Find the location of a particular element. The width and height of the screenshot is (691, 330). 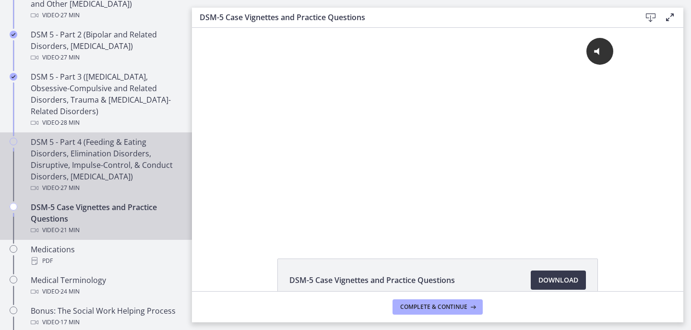

div: Medications is located at coordinates (106, 255).